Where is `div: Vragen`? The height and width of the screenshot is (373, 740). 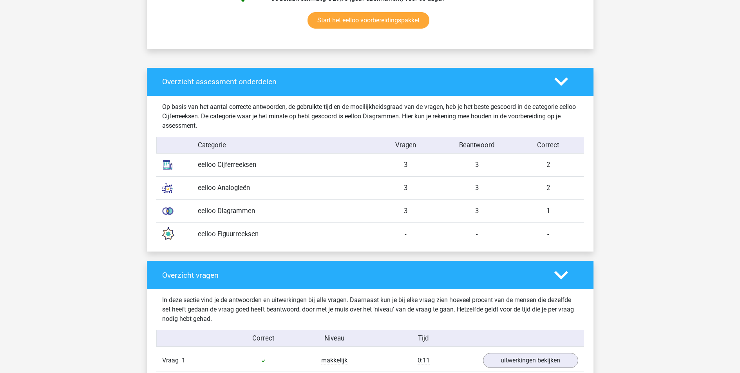
div: Vragen is located at coordinates (406, 145).